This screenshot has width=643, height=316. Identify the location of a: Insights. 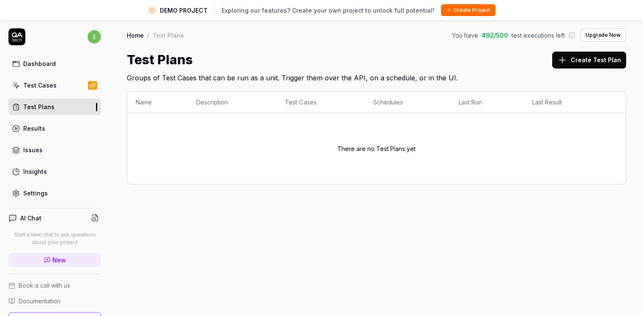
(55, 171).